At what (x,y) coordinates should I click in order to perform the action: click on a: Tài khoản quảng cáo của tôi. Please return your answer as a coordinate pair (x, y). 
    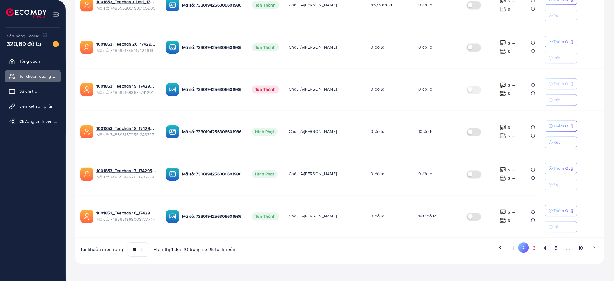
    Looking at the image, I should click on (33, 76).